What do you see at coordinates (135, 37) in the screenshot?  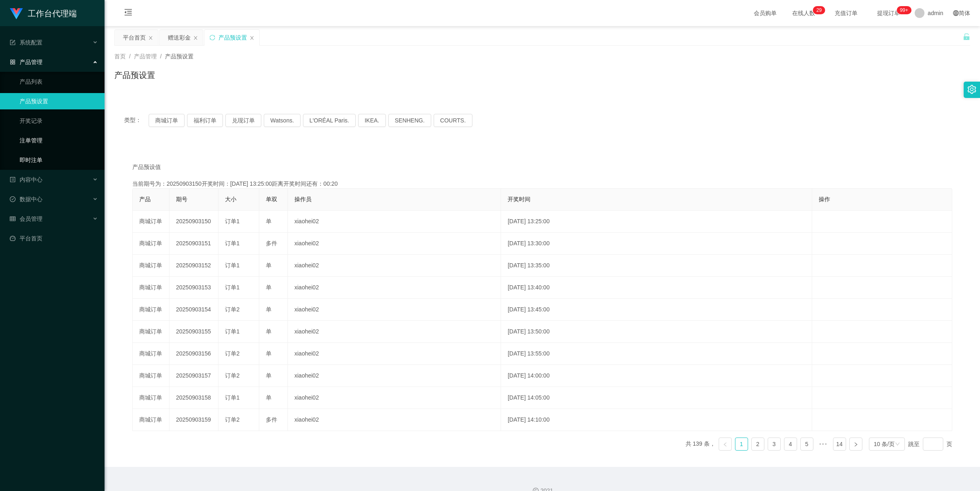 I see `div: 平台首页` at bounding box center [135, 37].